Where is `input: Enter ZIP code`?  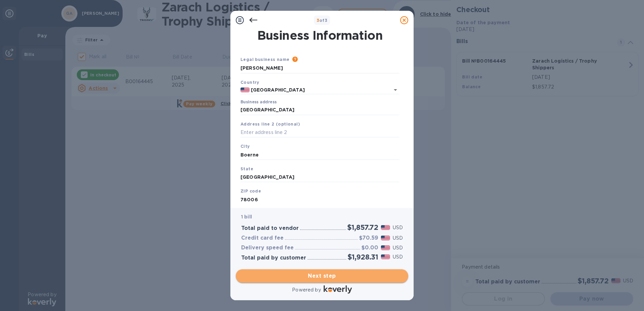 input: Enter ZIP code is located at coordinates (320, 200).